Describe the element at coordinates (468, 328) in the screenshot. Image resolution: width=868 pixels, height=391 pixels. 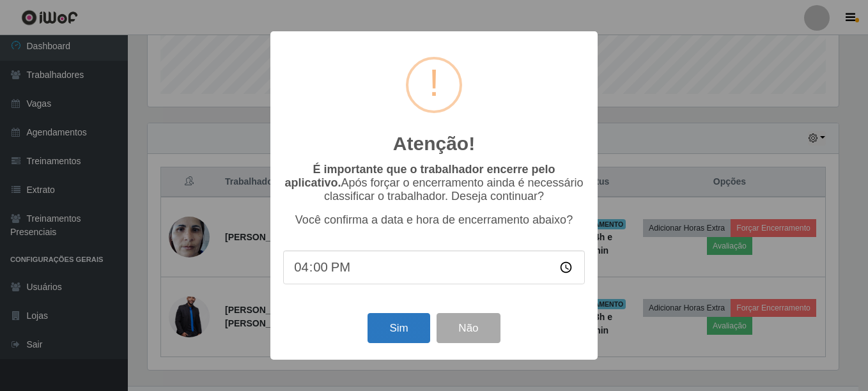
I see `button: Não` at that location.